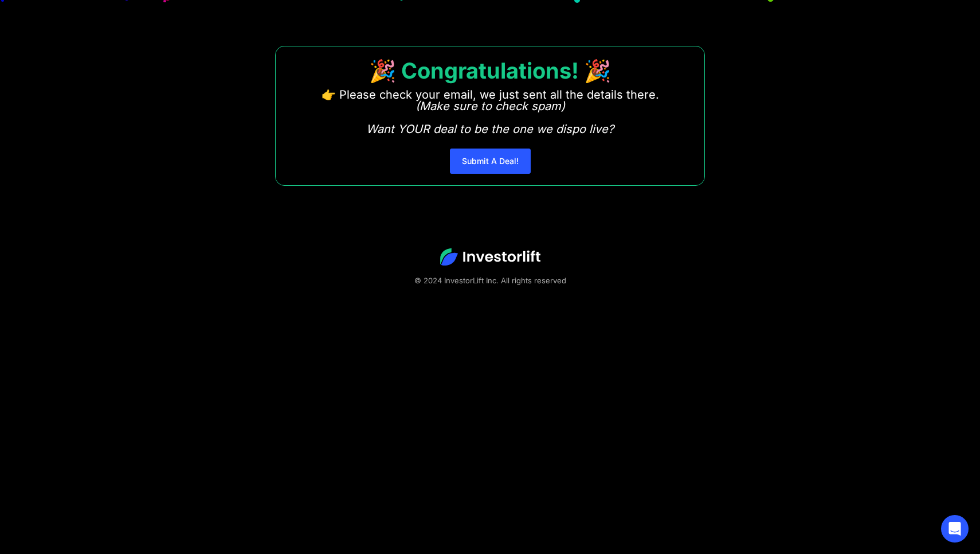  What do you see at coordinates (490, 161) in the screenshot?
I see `a: Submit A Deal!` at bounding box center [490, 161].